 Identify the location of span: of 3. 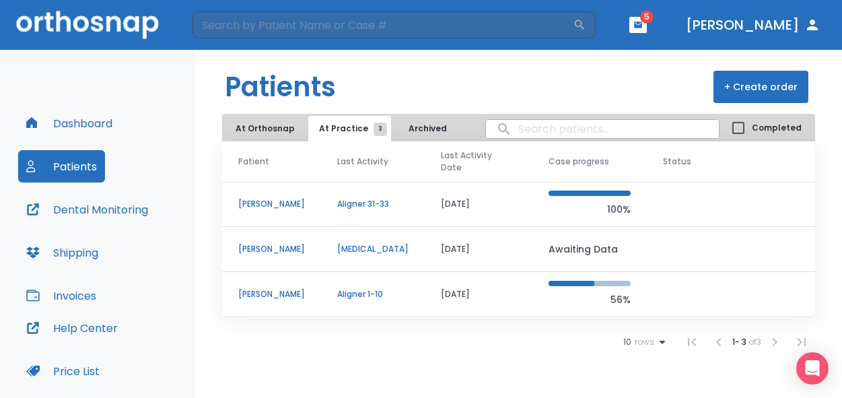
(754, 341).